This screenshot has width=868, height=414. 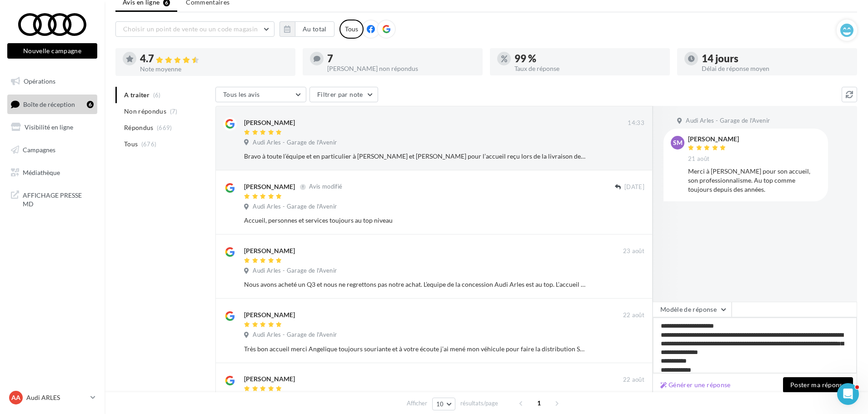 What do you see at coordinates (634, 251) in the screenshot?
I see `span: 23 août` at bounding box center [634, 251].